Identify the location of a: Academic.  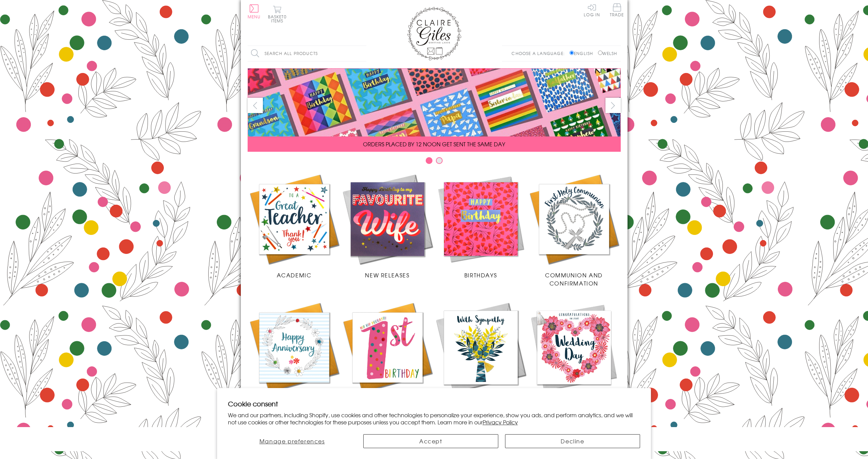
(294, 226).